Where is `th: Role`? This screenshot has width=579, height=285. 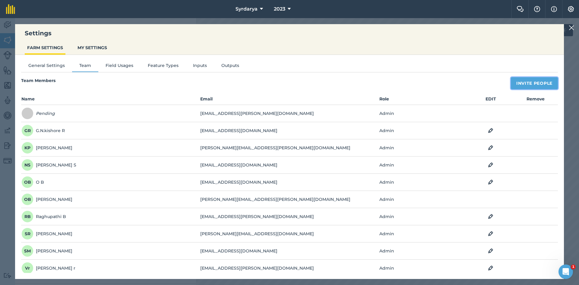 th: Role is located at coordinates (423, 100).